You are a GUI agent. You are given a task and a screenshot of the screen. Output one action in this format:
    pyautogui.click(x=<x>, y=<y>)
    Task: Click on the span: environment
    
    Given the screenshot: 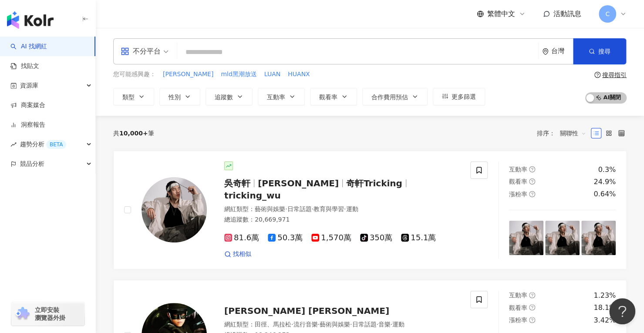 What is the action you would take?
    pyautogui.click(x=545, y=51)
    